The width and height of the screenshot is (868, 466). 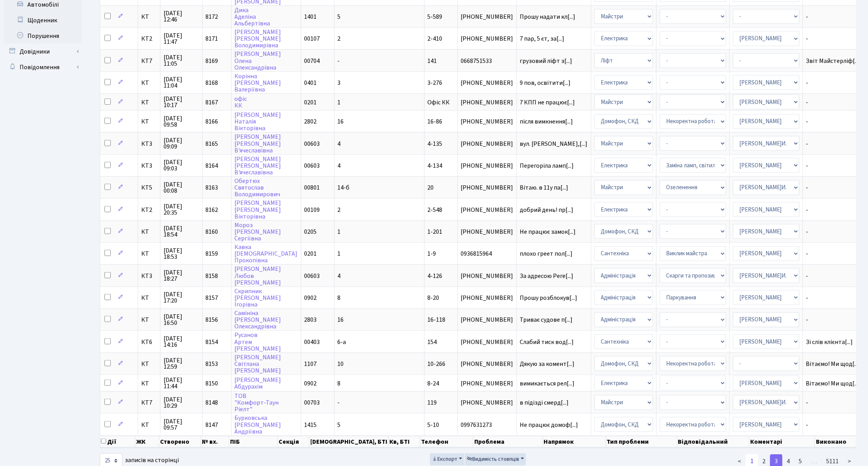 What do you see at coordinates (545, 83) in the screenshot?
I see `span: 9 пов, освітити[...]` at bounding box center [545, 83].